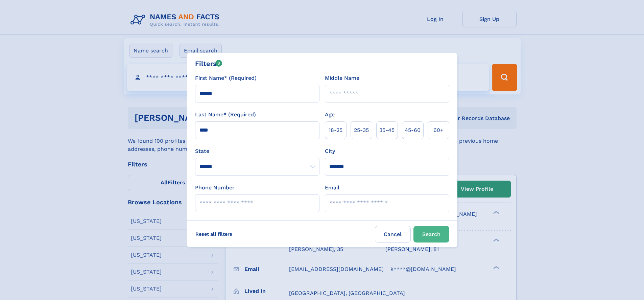 The width and height of the screenshot is (644, 300). I want to click on label: Reset all filters, so click(214, 234).